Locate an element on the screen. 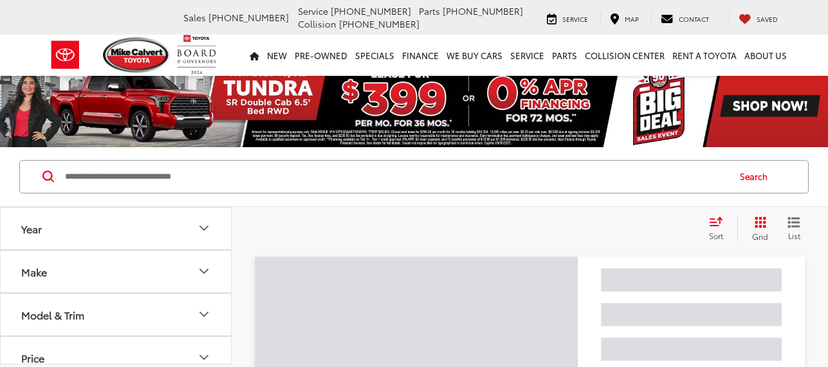 This screenshot has height=367, width=828. button: List View is located at coordinates (793, 229).